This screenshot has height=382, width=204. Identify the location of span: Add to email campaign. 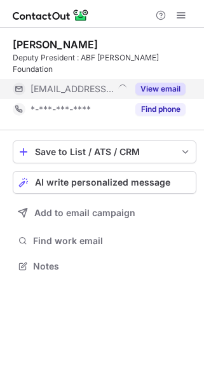
(84, 213).